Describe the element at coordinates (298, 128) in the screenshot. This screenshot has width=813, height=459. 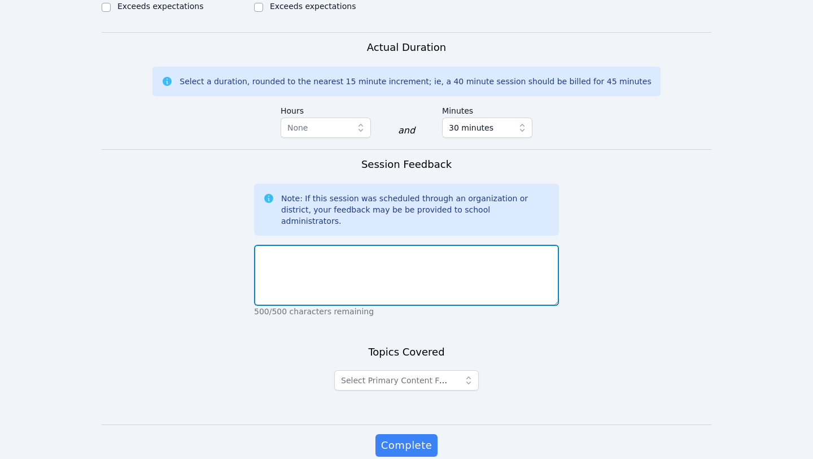
I see `span: None` at that location.